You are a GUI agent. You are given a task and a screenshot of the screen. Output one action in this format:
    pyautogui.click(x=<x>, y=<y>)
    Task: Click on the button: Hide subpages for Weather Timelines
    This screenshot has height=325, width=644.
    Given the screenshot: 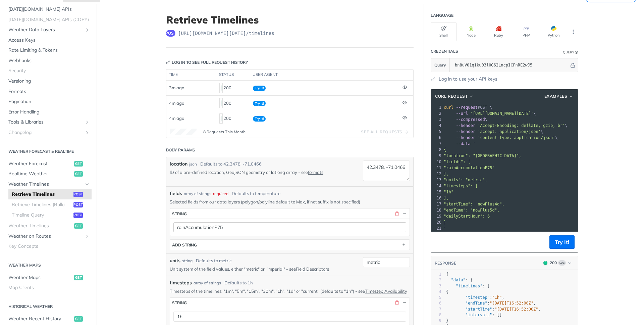 What is the action you would take?
    pyautogui.click(x=87, y=184)
    